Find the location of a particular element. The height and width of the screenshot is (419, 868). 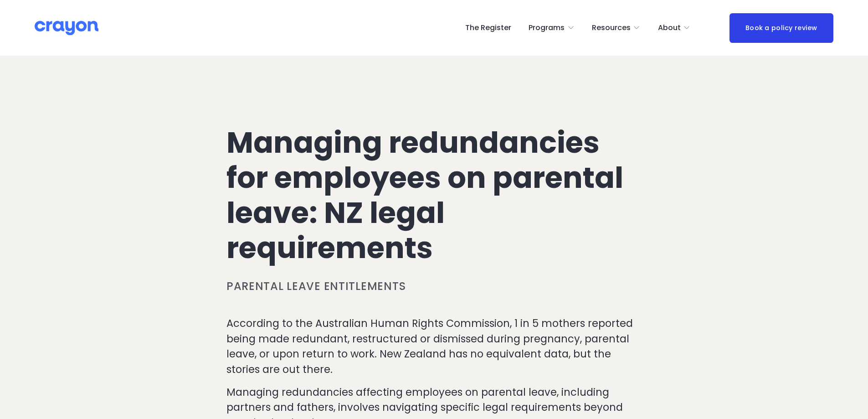

p: According to the Australian Human Rights Commission, 1 in 5 mothers reported being made redundant... is located at coordinates (434, 346).